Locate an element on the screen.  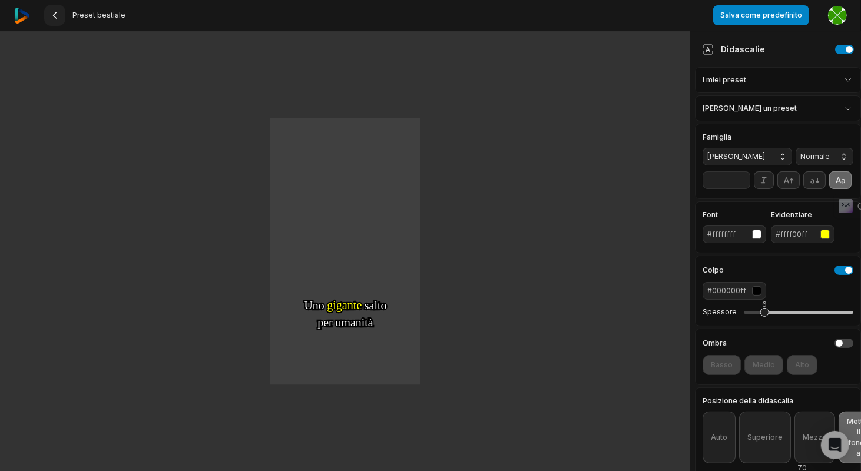
font: Normale is located at coordinates (815, 156).